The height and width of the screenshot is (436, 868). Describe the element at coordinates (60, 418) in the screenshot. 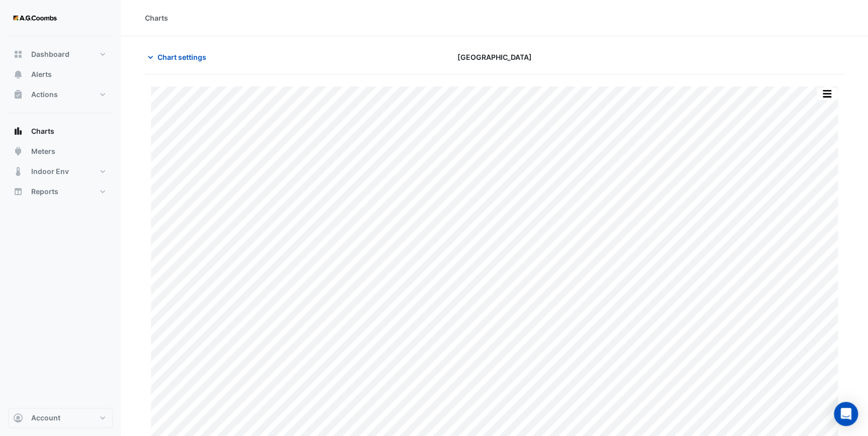

I see `button: Account` at that location.